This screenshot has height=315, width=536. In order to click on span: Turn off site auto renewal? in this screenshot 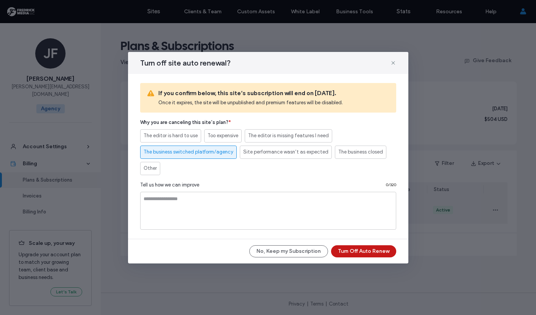, I will do `click(185, 63)`.